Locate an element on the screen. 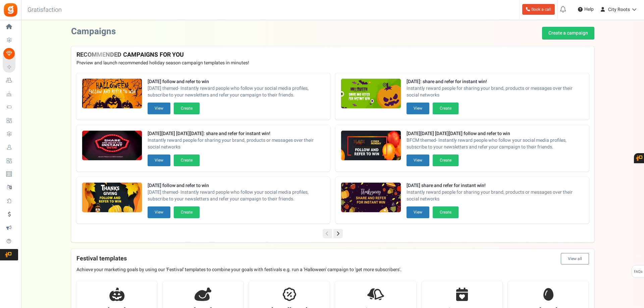 Image resolution: width=644 pixels, height=308 pixels. h3: Gratisfaction is located at coordinates (45, 10).